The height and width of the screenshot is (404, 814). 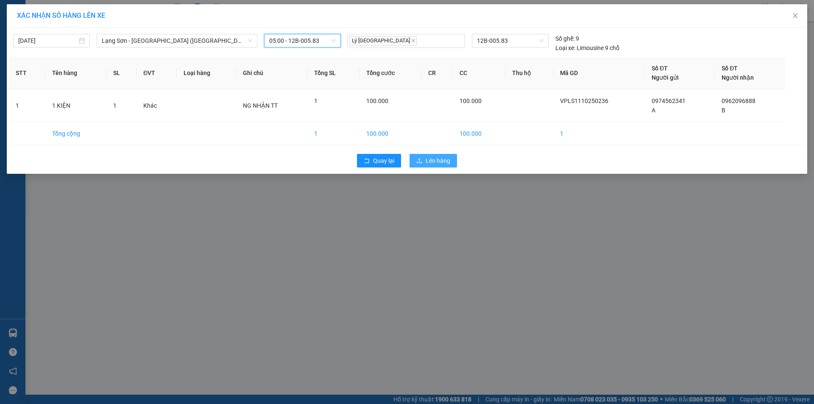 What do you see at coordinates (584, 101) in the screenshot?
I see `span: VPLS1110250236` at bounding box center [584, 101].